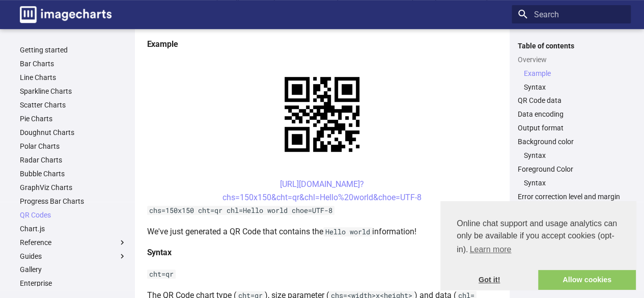  I want to click on a: dismiss cookie message, so click(490, 280).